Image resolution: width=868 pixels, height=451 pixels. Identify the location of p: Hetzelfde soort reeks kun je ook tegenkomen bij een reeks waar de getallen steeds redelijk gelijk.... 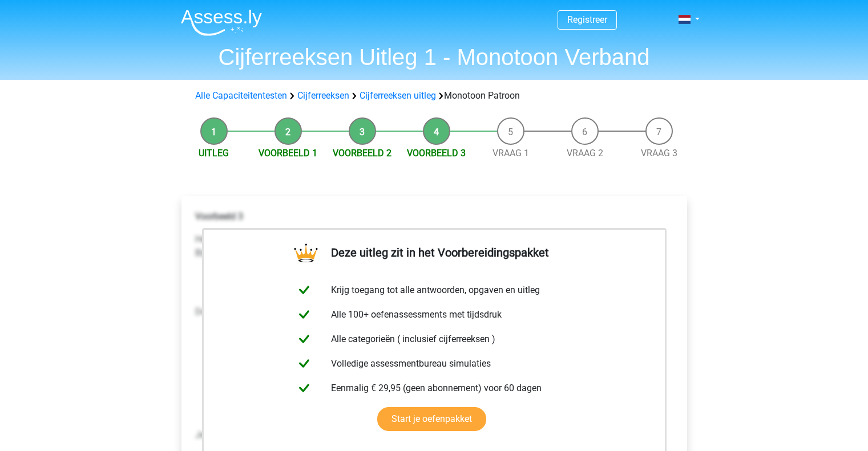
(434, 247).